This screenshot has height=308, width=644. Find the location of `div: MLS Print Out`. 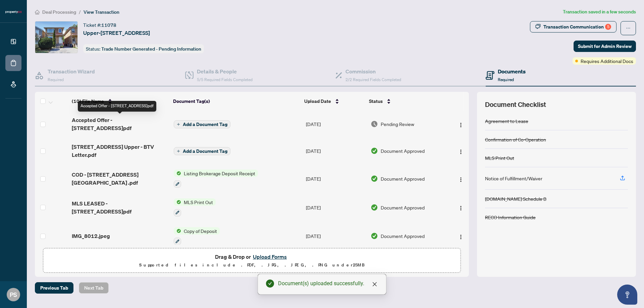

div: MLS Print Out is located at coordinates (499, 158).